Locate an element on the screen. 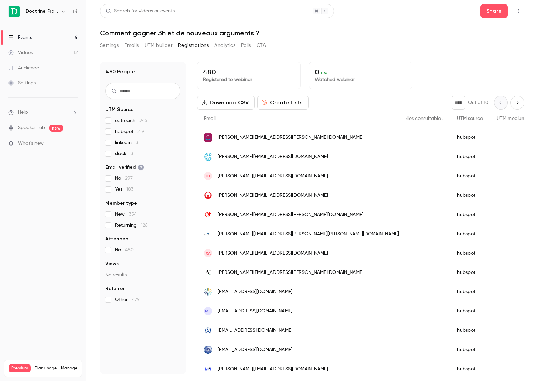 The image size is (538, 381). img: cityzmedia.fr is located at coordinates (208, 157).